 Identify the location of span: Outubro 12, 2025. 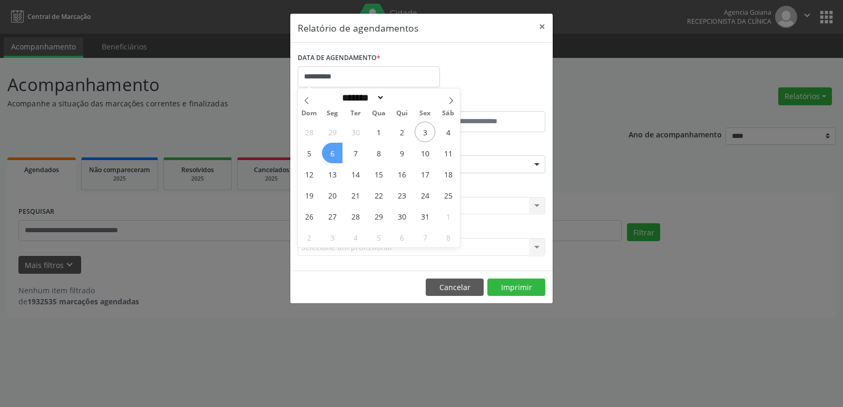
(309, 174).